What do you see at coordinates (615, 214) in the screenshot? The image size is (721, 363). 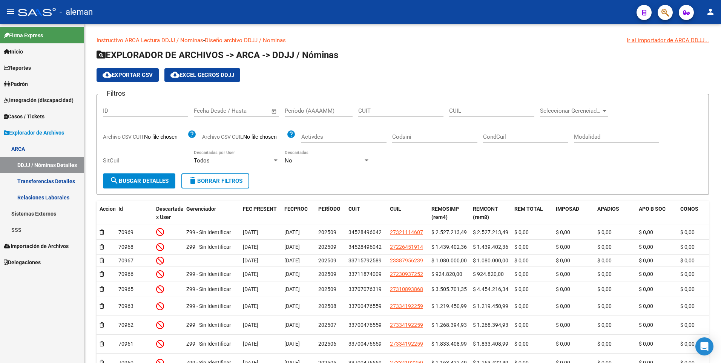 I see `datatable-header-cell: APADIOS` at bounding box center [615, 214].